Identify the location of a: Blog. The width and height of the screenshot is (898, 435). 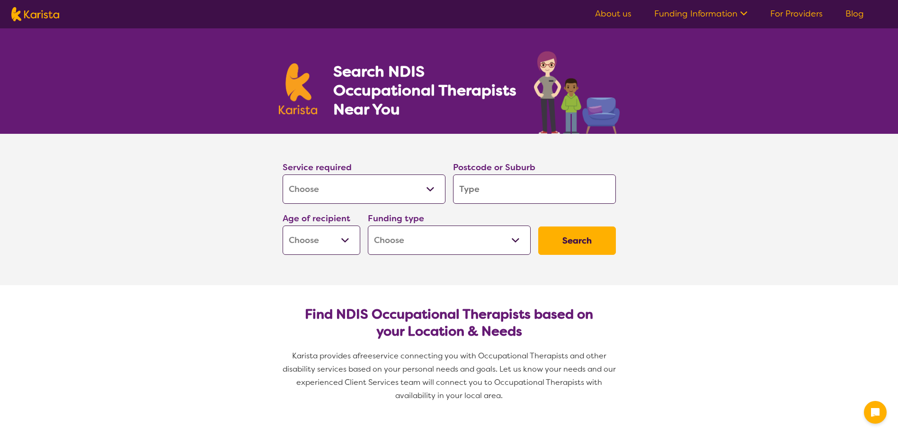
(854, 14).